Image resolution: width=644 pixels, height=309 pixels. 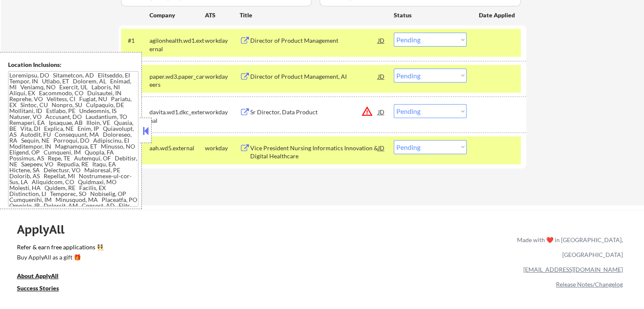 I want to click on u: About ApplyAll, so click(x=38, y=275).